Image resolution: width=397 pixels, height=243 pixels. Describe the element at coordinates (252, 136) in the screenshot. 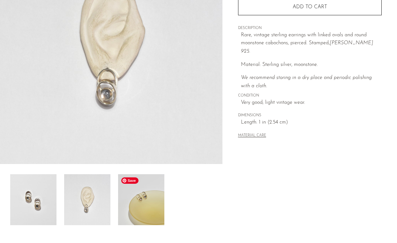

I see `button: MATERIAL CARE` at that location.